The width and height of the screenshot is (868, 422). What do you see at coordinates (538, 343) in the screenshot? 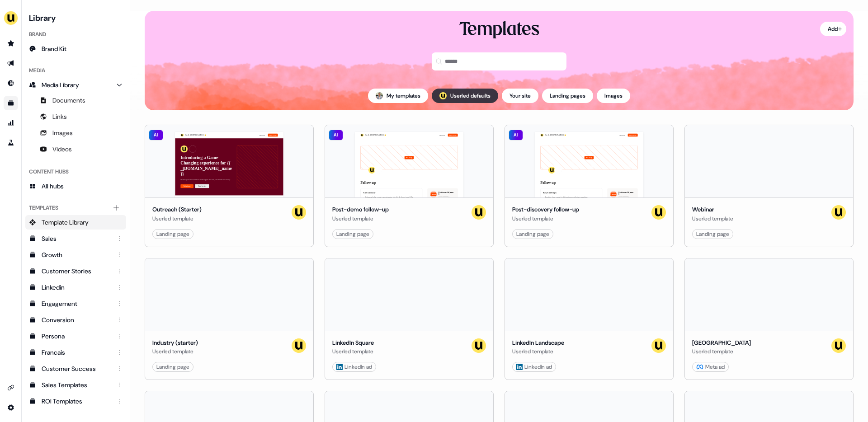
I see `div: LinkedIn Landscape` at bounding box center [538, 343].